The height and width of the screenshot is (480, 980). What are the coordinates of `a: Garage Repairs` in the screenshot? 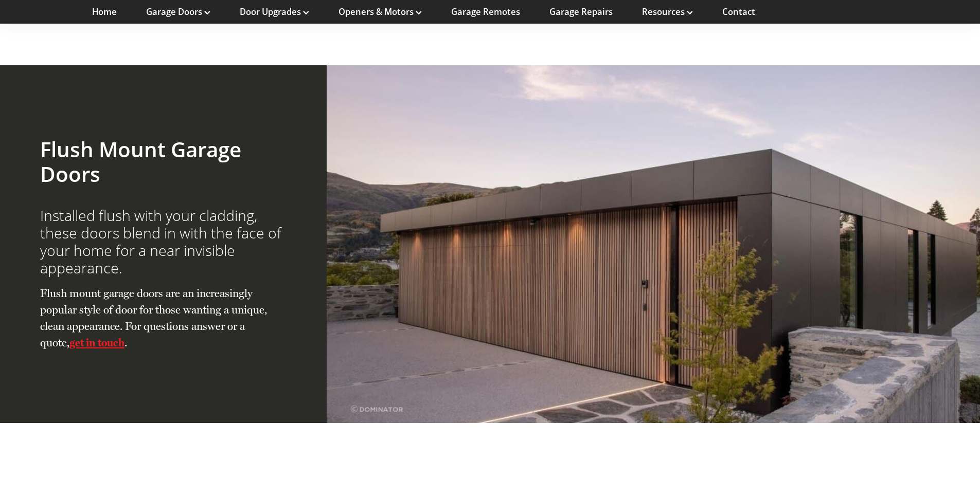 It's located at (581, 12).